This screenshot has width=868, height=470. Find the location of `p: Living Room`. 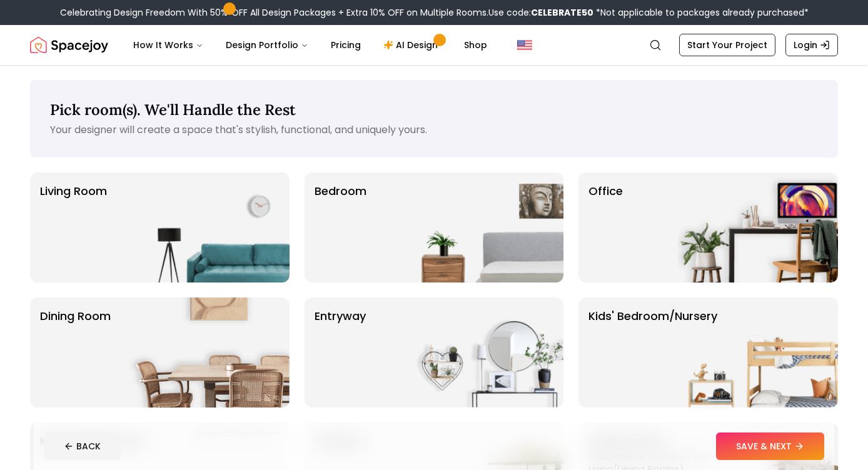

p: Living Room is located at coordinates (73, 228).